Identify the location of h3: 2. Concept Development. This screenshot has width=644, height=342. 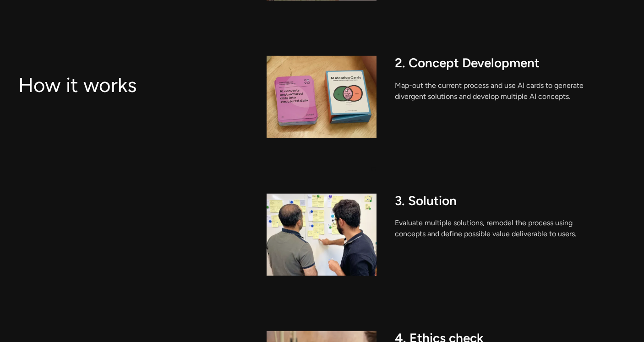
(510, 63).